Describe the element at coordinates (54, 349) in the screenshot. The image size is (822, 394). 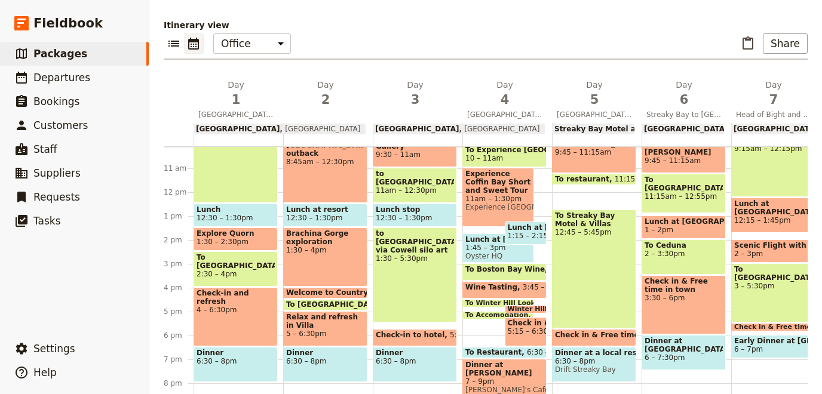
I see `span: Settings` at that location.